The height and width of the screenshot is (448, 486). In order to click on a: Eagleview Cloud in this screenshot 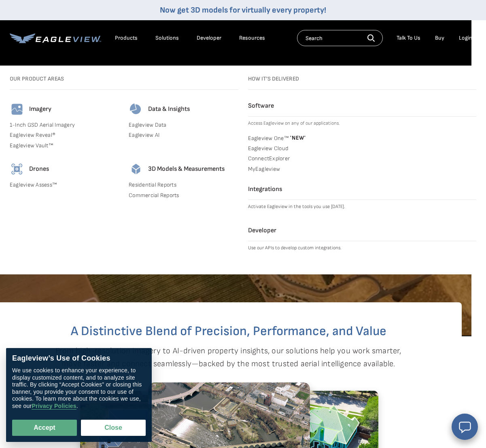, I will do `click(362, 149)`.